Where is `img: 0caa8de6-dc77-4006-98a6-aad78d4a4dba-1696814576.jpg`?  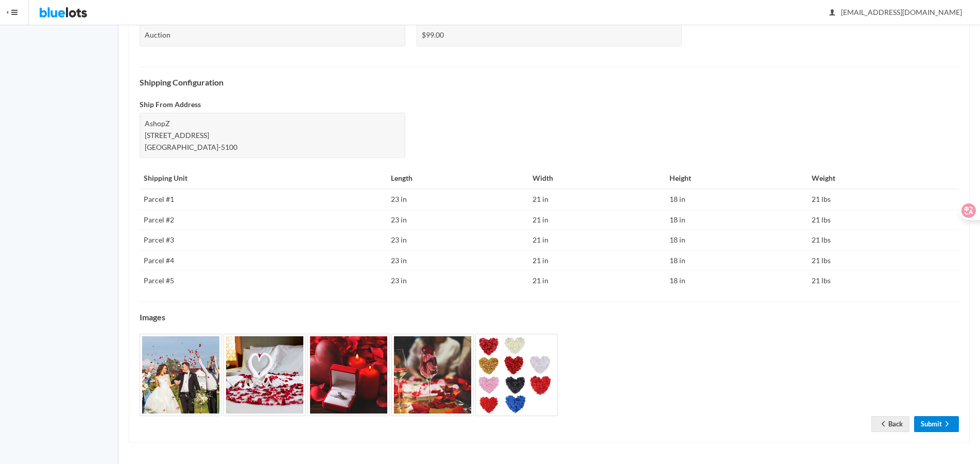
img: 0caa8de6-dc77-4006-98a6-aad78d4a4dba-1696814576.jpg is located at coordinates (349, 375).